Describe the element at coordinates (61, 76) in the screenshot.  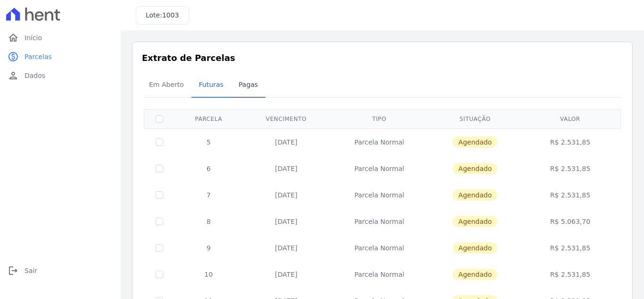
I see `a: personDados` at that location.